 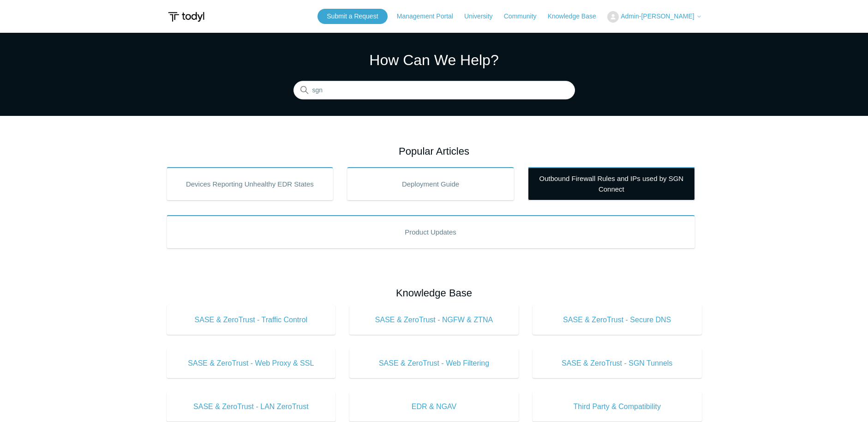 What do you see at coordinates (430, 16) in the screenshot?
I see `a: Management Portal` at bounding box center [430, 16].